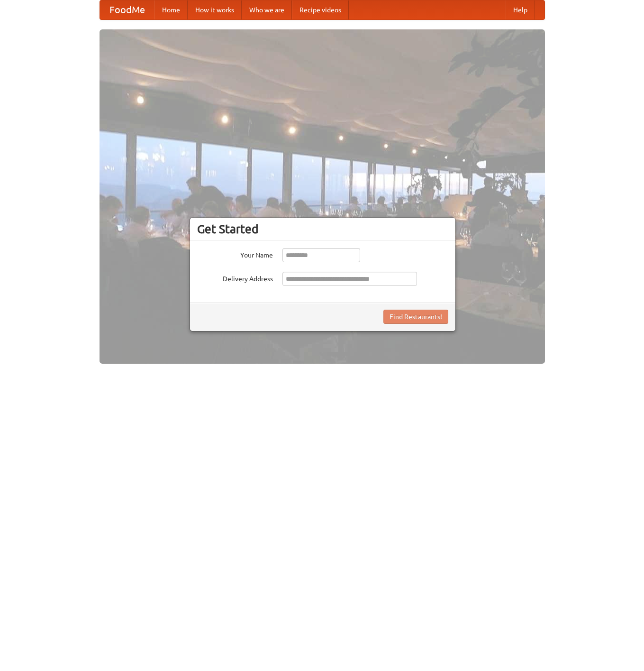 The image size is (644, 671). What do you see at coordinates (127, 10) in the screenshot?
I see `a: FoodMe` at bounding box center [127, 10].